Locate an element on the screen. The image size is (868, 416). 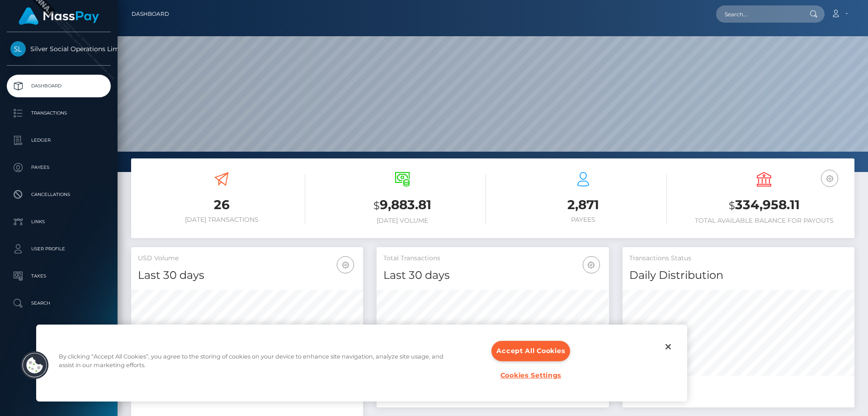
h5: Total Transactions is located at coordinates (492, 258).